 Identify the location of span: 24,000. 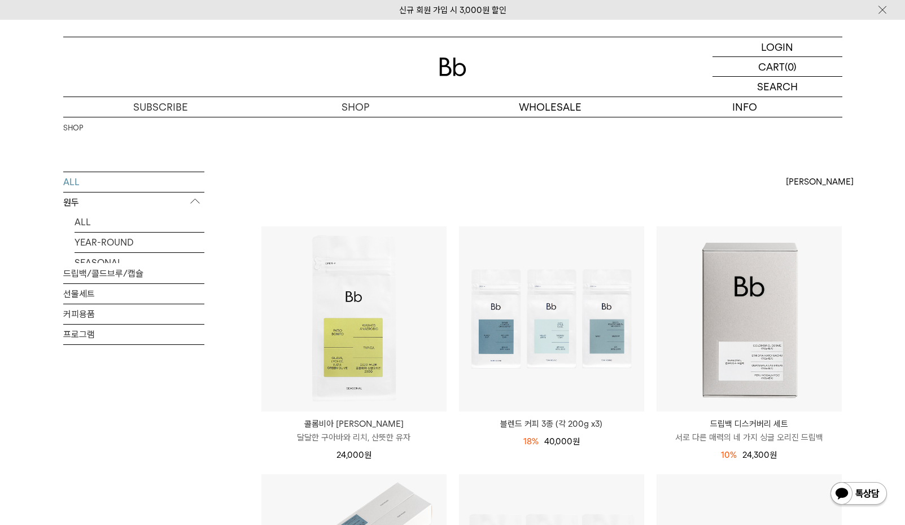
(354, 455).